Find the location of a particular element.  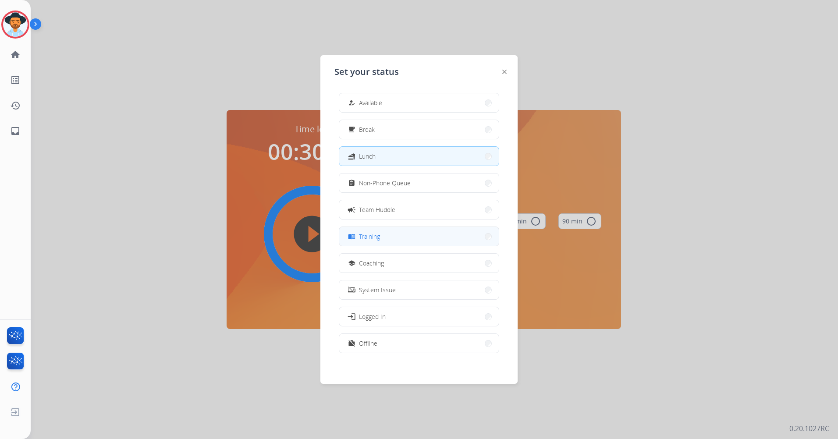

mat-icon: campaign is located at coordinates (352, 210).